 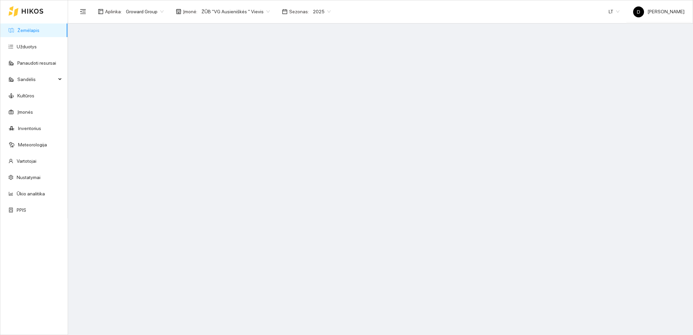 I want to click on span: D, so click(x=639, y=12).